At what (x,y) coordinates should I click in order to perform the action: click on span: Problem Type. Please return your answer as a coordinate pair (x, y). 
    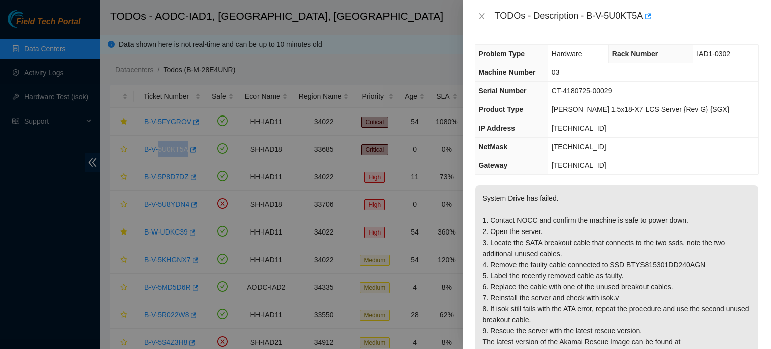
    Looking at the image, I should click on (502, 54).